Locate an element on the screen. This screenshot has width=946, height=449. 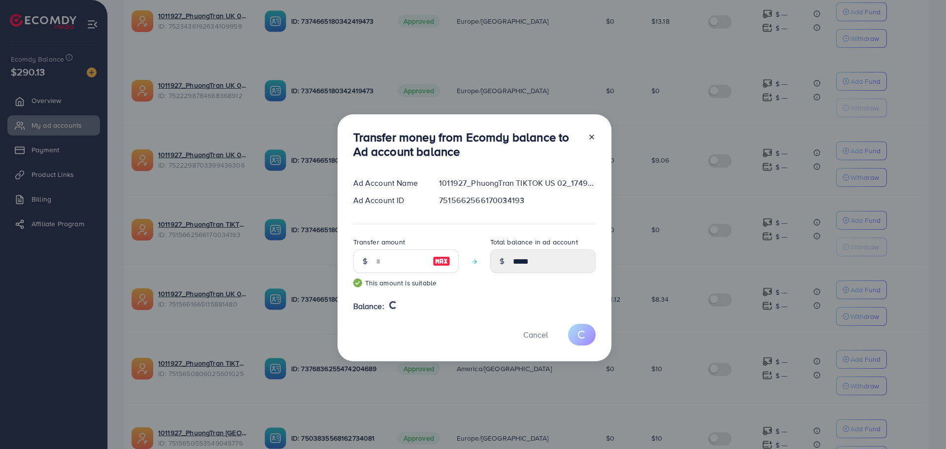
h3: Transfer money from Ecomdy balance to Ad account balance is located at coordinates (466, 144).